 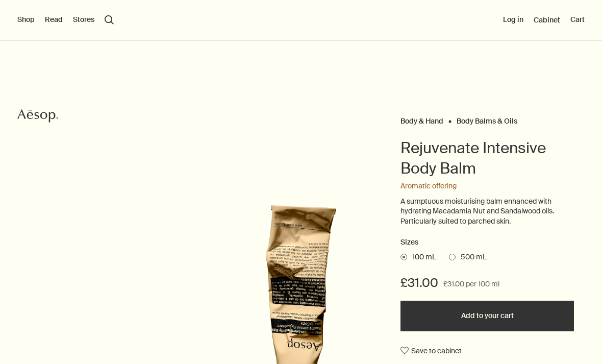 What do you see at coordinates (83, 20) in the screenshot?
I see `button: Stores` at bounding box center [83, 20].